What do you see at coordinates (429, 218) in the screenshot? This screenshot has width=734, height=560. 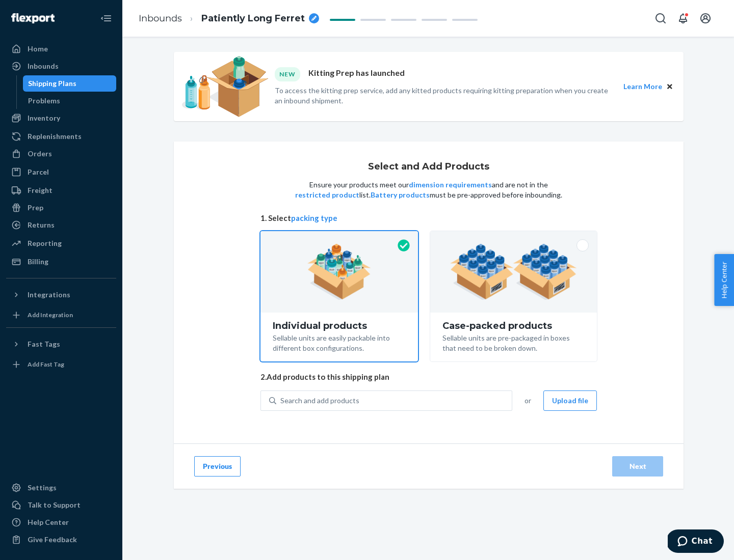 I see `span: 1. Select` at bounding box center [429, 218].